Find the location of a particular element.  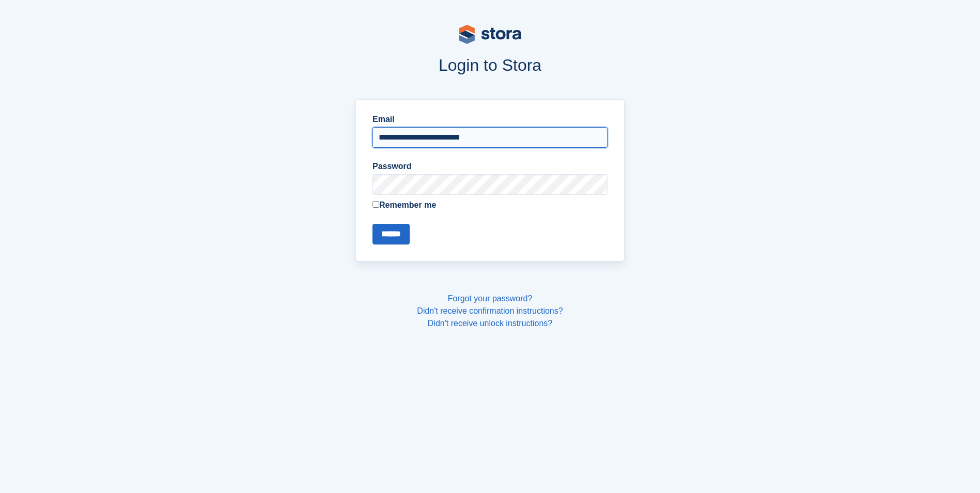

a: Didn't receive unlock instructions? is located at coordinates (490, 323).